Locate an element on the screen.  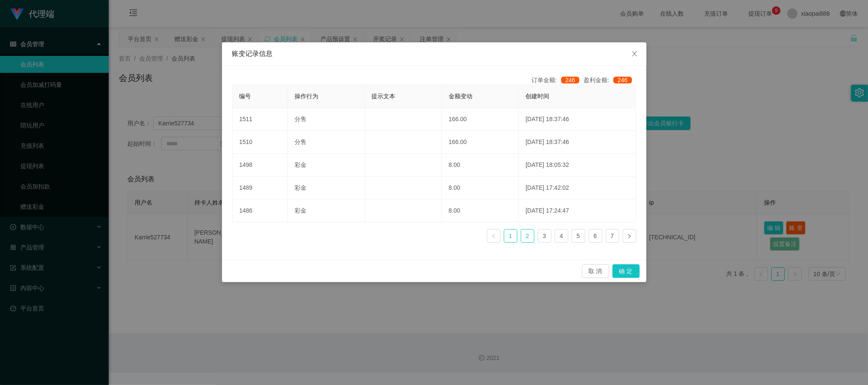
div: 盈利金额: is located at coordinates (609, 80).